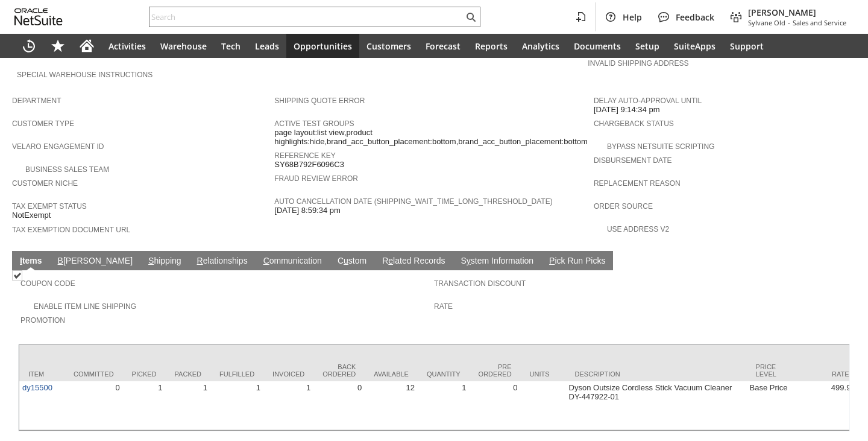 The width and height of the screenshot is (868, 441). What do you see at coordinates (94, 374) in the screenshot?
I see `div: Committed` at bounding box center [94, 374].